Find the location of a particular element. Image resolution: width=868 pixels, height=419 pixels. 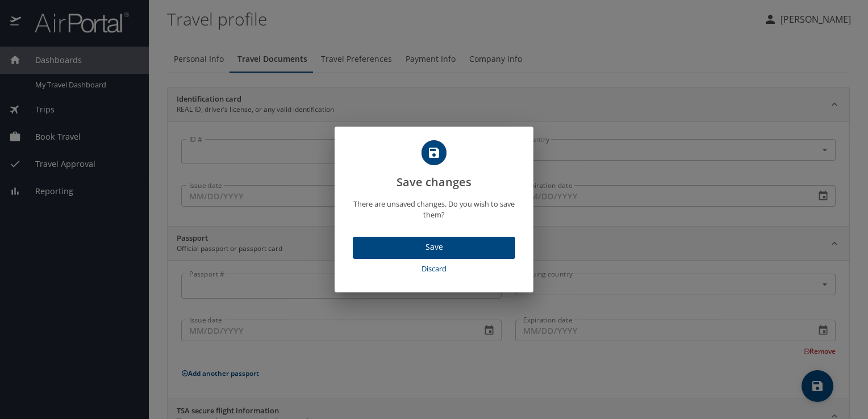

button: Discard is located at coordinates (434, 269).